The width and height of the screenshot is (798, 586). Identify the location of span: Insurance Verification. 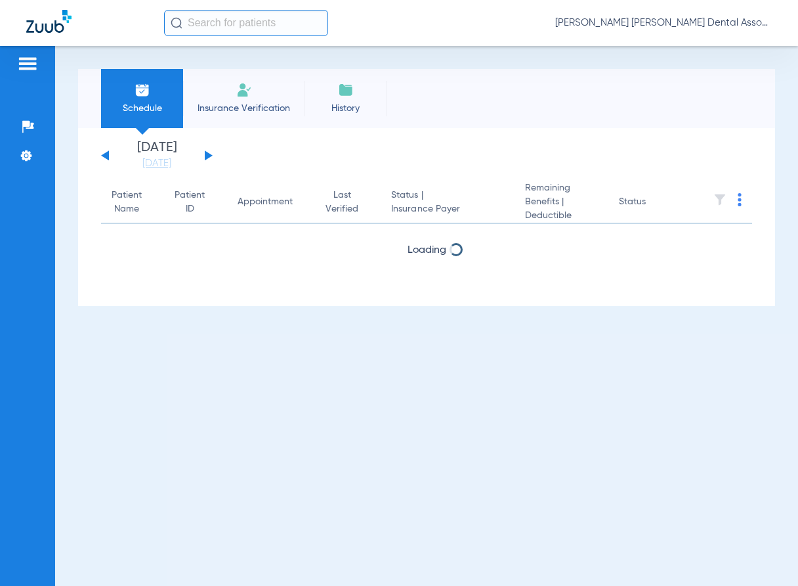
(244, 108).